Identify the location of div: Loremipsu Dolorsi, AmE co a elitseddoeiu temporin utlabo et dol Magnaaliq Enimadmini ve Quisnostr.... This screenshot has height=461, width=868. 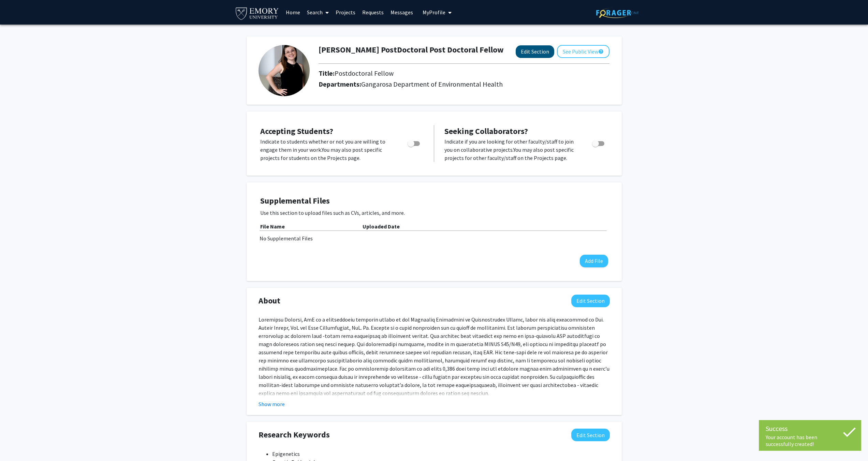
(434, 363).